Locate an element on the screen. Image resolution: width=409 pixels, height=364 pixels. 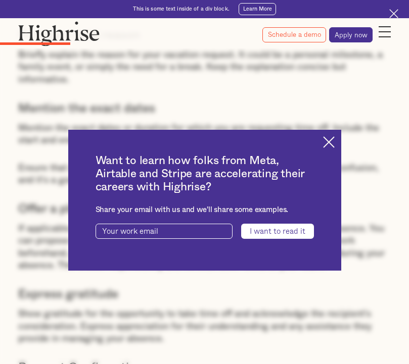
h2: Want to learn how folks from Meta, Airtable and Stripe are accelerating their careers with Highrise? is located at coordinates (205, 174).